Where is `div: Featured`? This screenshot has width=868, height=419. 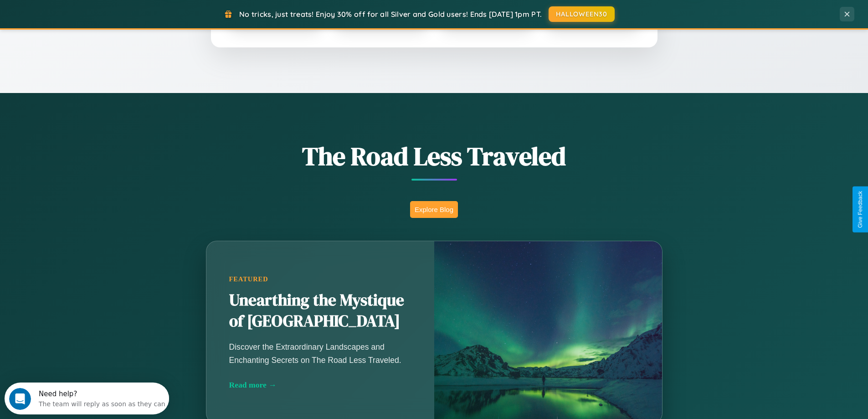 div: Featured is located at coordinates (321, 279).